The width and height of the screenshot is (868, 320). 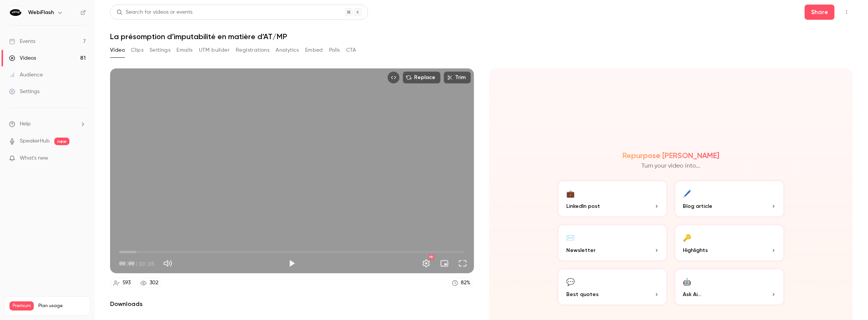 What do you see at coordinates (62, 305) in the screenshot?
I see `span: Plan usage` at bounding box center [62, 305].